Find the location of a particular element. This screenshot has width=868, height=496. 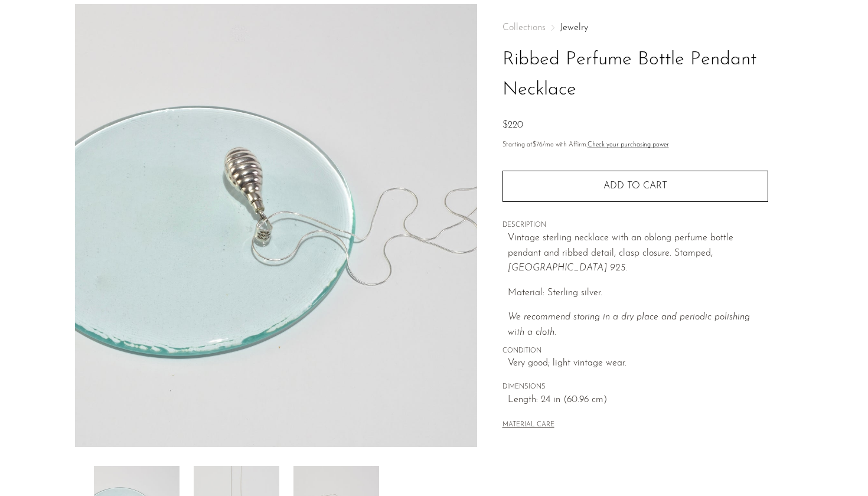

i: We recommend storing in a dry place and periodic polishing with a cloth. is located at coordinates (628, 325).